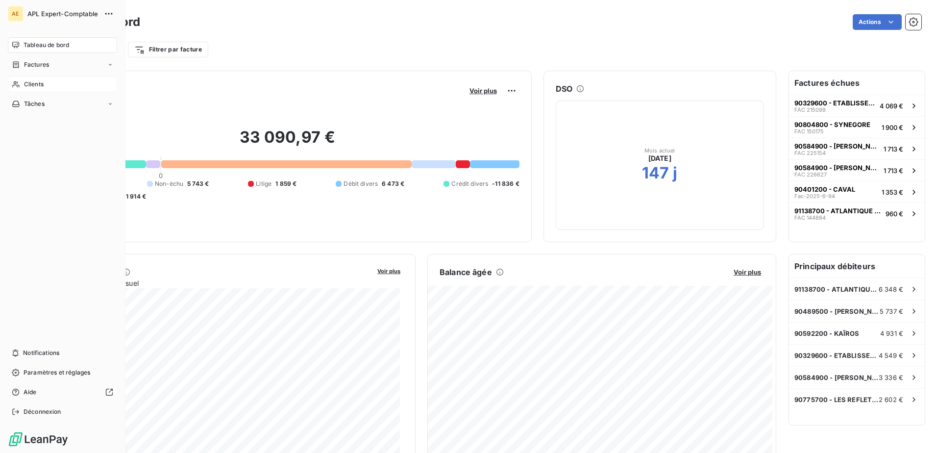 Image resolution: width=937 pixels, height=453 pixels. I want to click on button: 90804800 - SYNEGOREFAC 1501751 900 €, so click(857, 127).